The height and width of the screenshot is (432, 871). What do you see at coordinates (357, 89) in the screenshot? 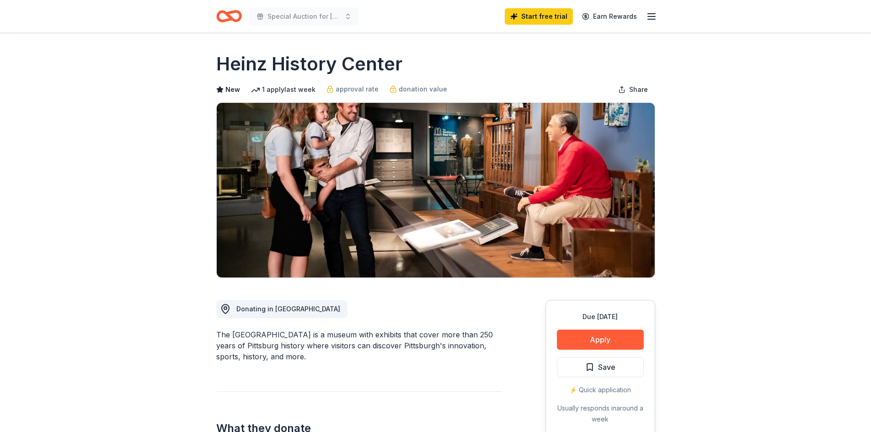
I see `span: approval rate` at bounding box center [357, 89].